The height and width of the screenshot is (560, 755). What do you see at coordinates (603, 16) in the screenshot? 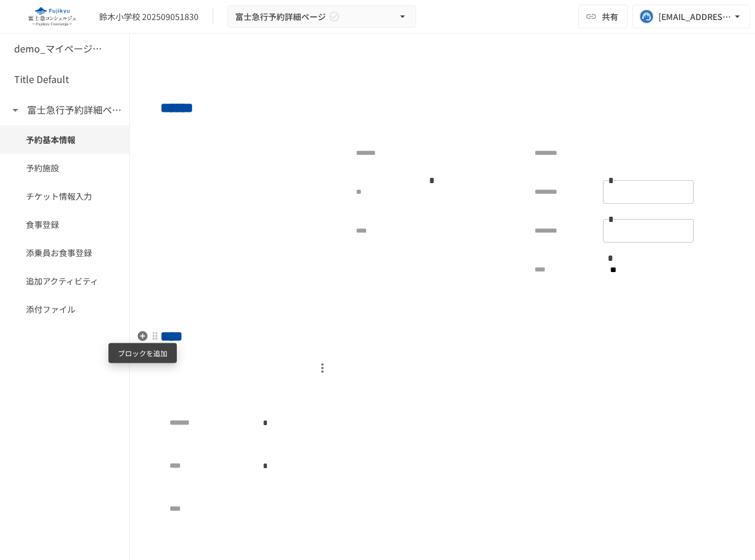
I see `button: 共有` at bounding box center [603, 16].